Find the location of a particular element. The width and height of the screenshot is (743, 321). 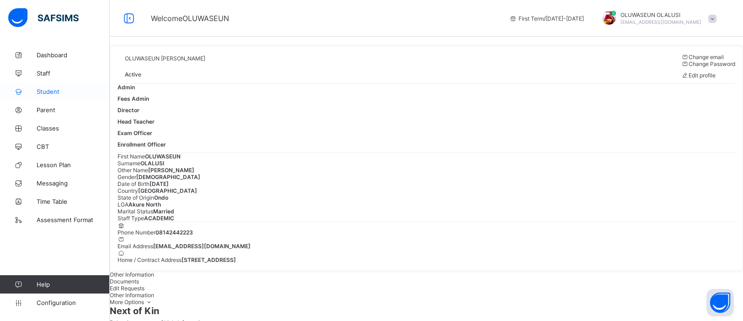

img: safsims is located at coordinates (43, 18).